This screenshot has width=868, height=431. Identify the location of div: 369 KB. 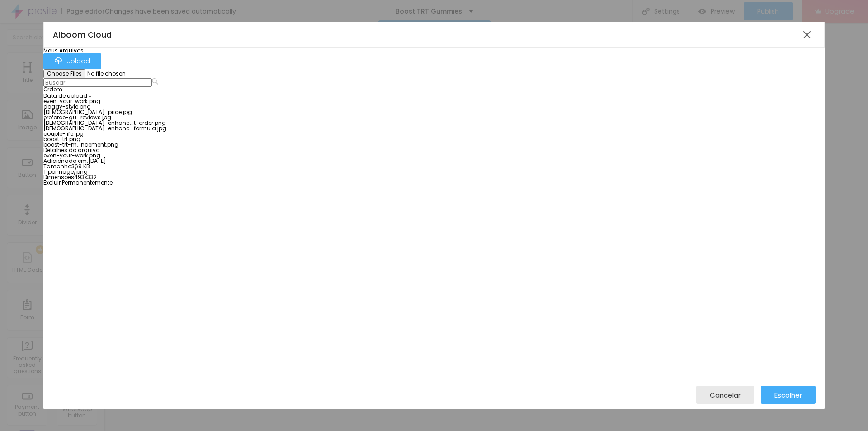
(105, 166).